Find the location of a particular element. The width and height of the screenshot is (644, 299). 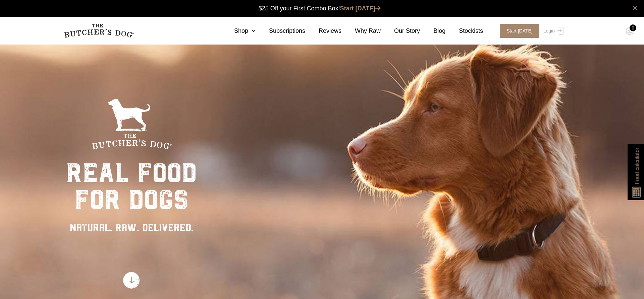

a: Shop is located at coordinates (238, 31).